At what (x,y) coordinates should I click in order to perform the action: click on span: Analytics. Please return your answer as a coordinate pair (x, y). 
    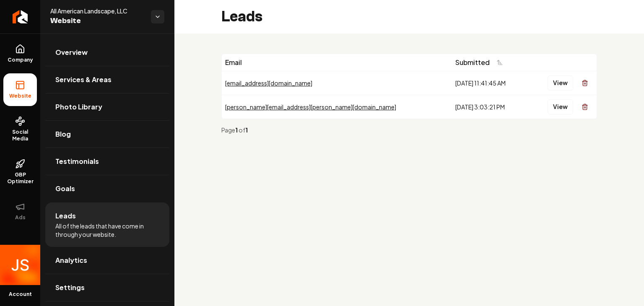
    Looking at the image, I should click on (71, 260).